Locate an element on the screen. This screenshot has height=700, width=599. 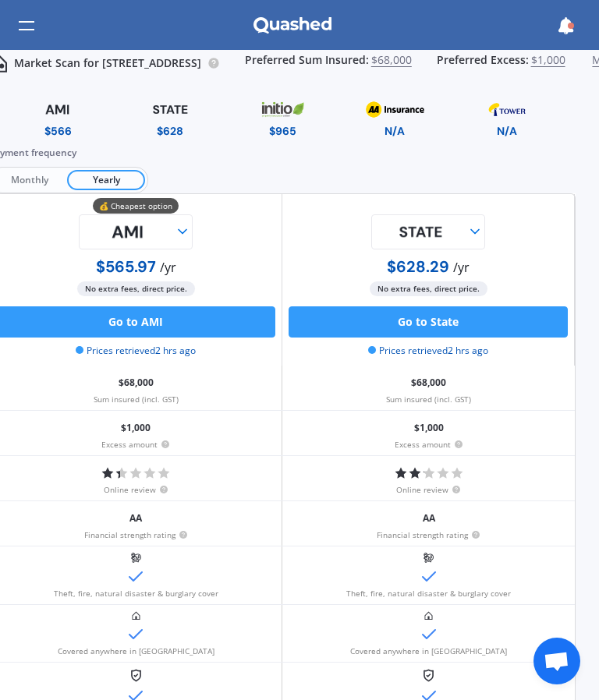
button: Go to State is located at coordinates (428, 322).